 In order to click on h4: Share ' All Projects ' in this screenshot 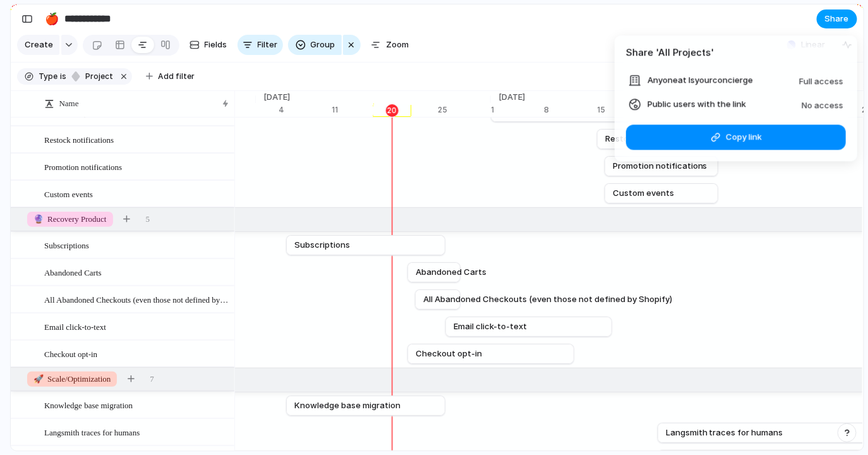, I will do `click(736, 53)`.